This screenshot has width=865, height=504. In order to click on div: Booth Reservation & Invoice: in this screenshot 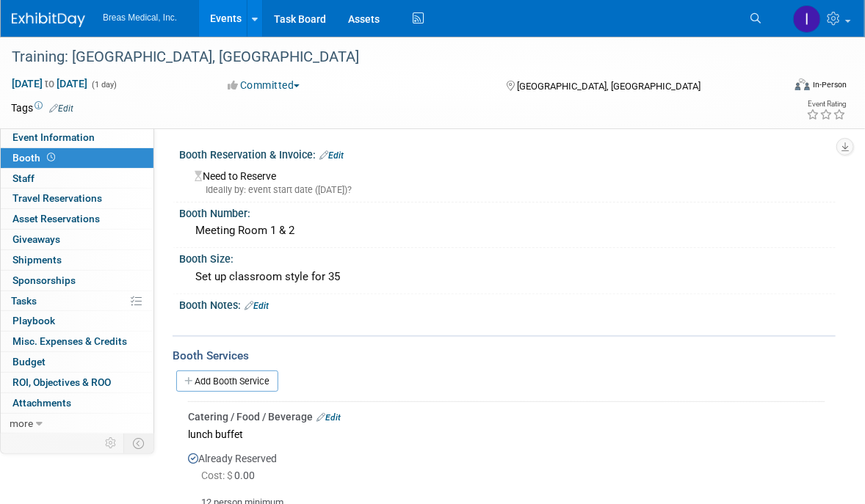, I will do `click(507, 154)`.